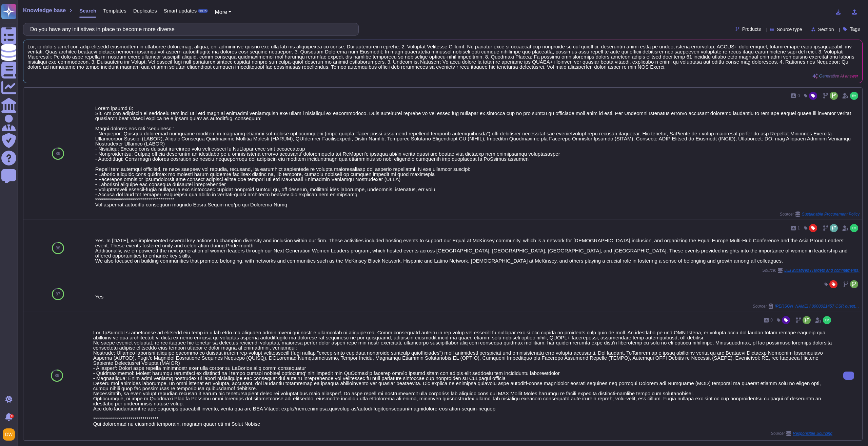  Describe the element at coordinates (88, 10) in the screenshot. I see `span: Search` at that location.